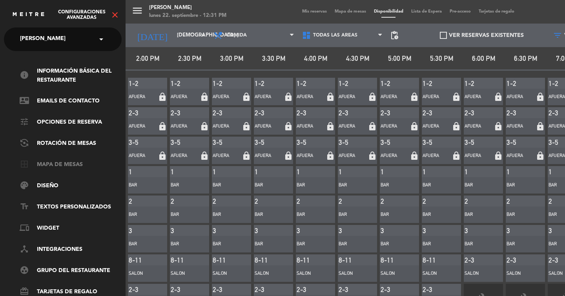  I want to click on span: Configuraciones avanzadas, so click(82, 15).